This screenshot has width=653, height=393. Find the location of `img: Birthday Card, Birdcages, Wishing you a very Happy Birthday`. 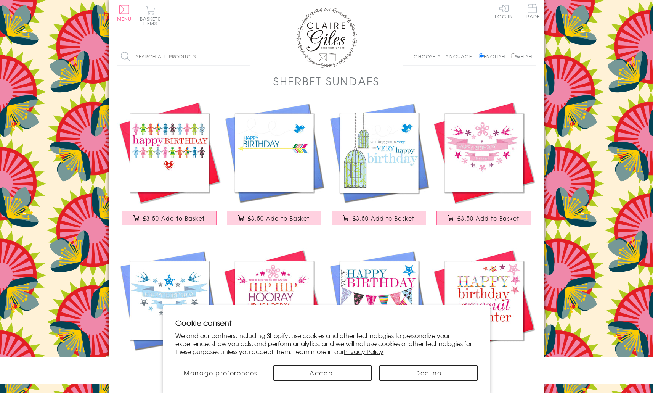

img: Birthday Card, Birdcages, Wishing you a very Happy Birthday is located at coordinates (379, 152).